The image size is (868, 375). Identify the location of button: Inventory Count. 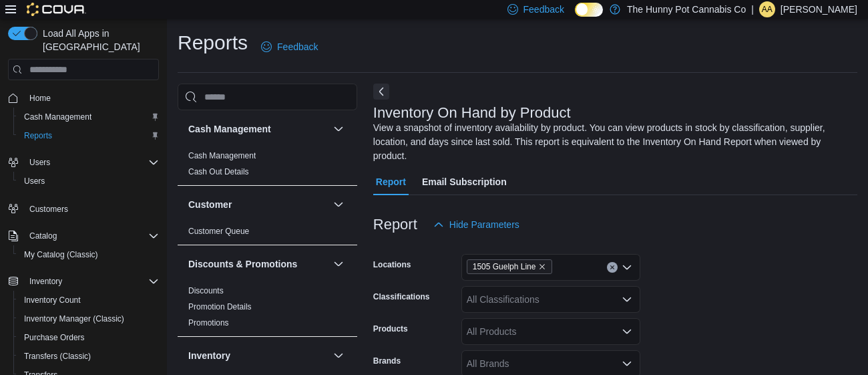
(89, 300).